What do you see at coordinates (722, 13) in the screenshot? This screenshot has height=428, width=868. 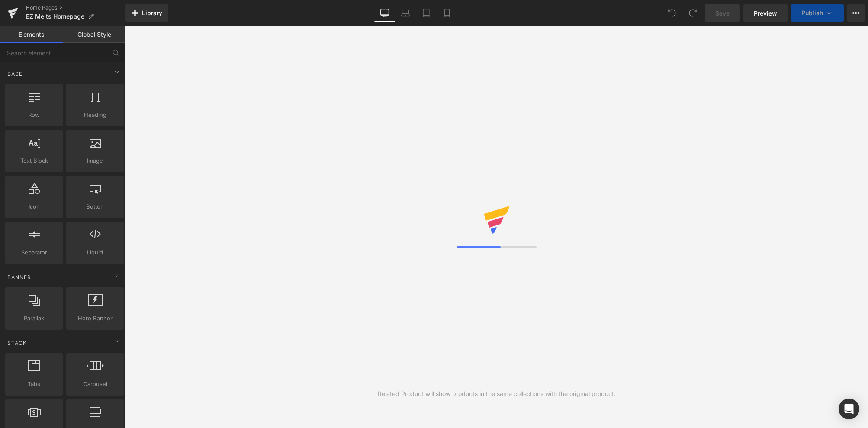 I see `span: Save` at bounding box center [722, 13].